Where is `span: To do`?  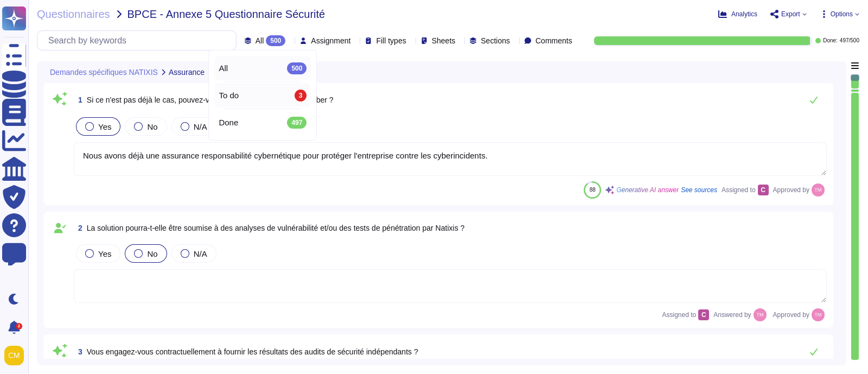 span: To do is located at coordinates (229, 96).